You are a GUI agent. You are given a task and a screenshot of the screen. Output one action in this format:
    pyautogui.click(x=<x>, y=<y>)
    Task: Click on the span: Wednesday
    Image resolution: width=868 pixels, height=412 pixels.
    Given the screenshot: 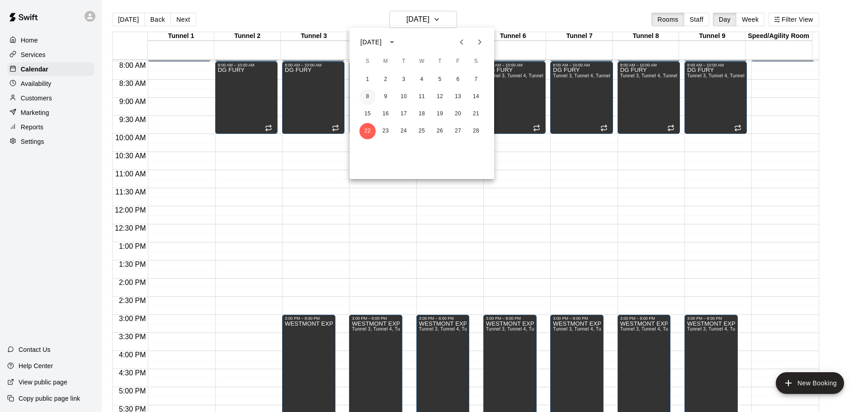 What is the action you would take?
    pyautogui.click(x=422, y=62)
    